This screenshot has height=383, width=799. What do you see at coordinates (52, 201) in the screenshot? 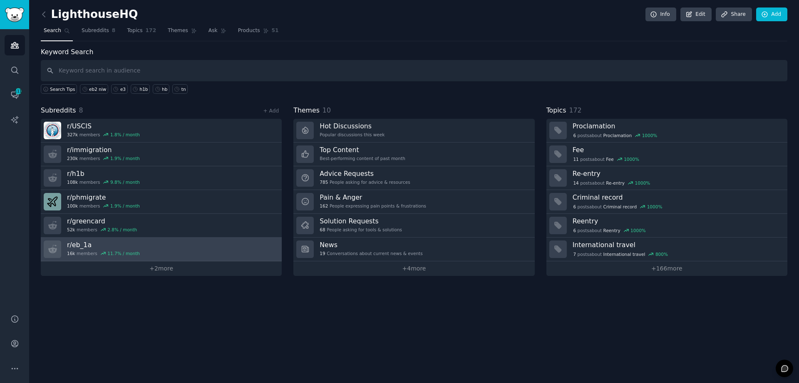
I see `img: phmigrate` at bounding box center [52, 201].